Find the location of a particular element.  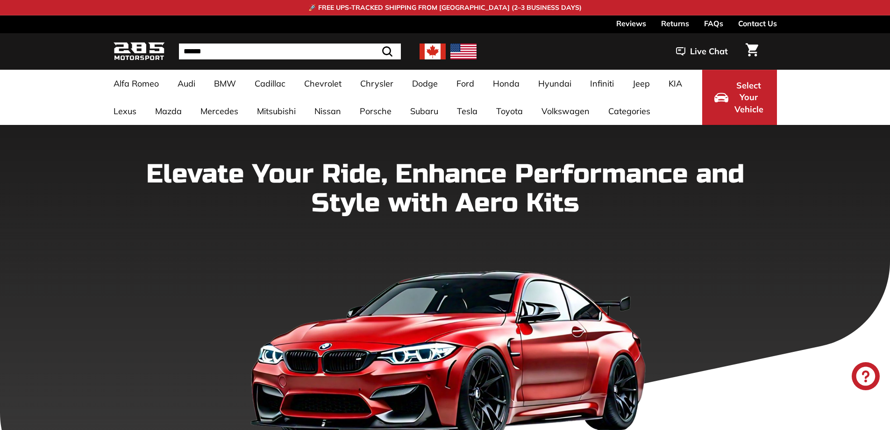

button: Select Your Vehicle is located at coordinates (740, 97).